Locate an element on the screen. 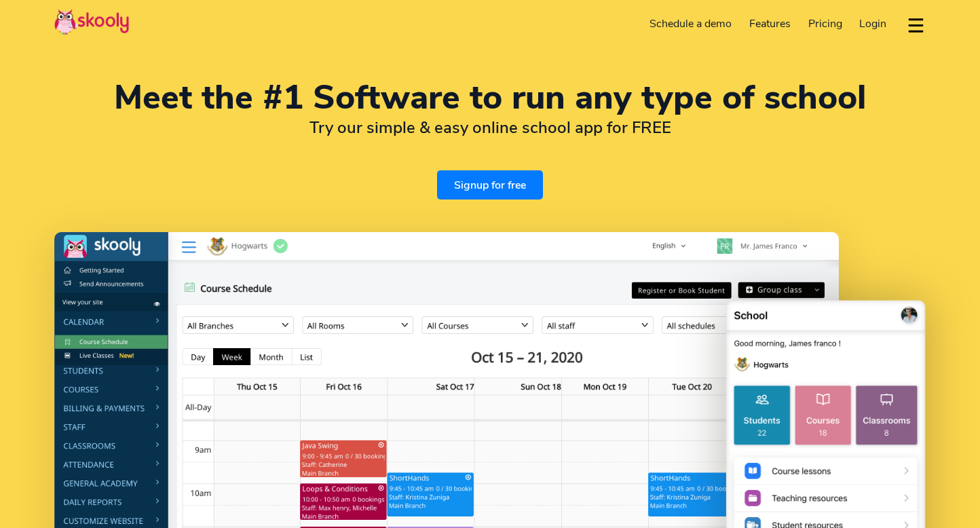 The image size is (980, 528). h2: Try our simple & easy online school app for FREE is located at coordinates (490, 128).